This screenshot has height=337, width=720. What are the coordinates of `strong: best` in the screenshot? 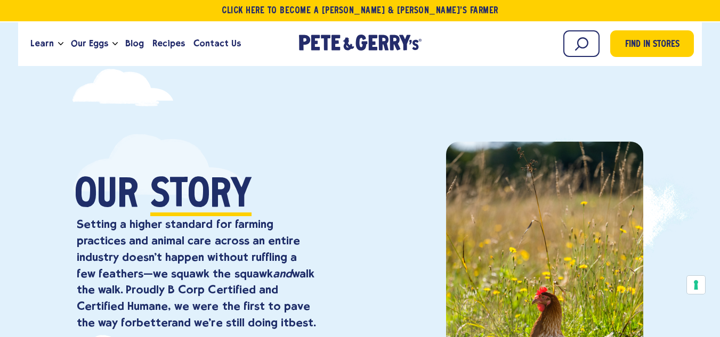 It's located at (301, 322).